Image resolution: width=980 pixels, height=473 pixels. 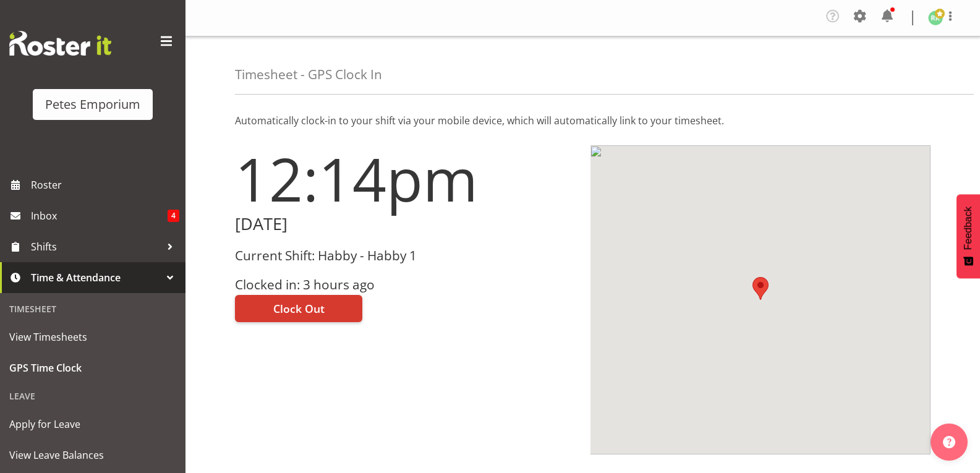 What do you see at coordinates (93, 455) in the screenshot?
I see `a: View Leave Balances` at bounding box center [93, 455].